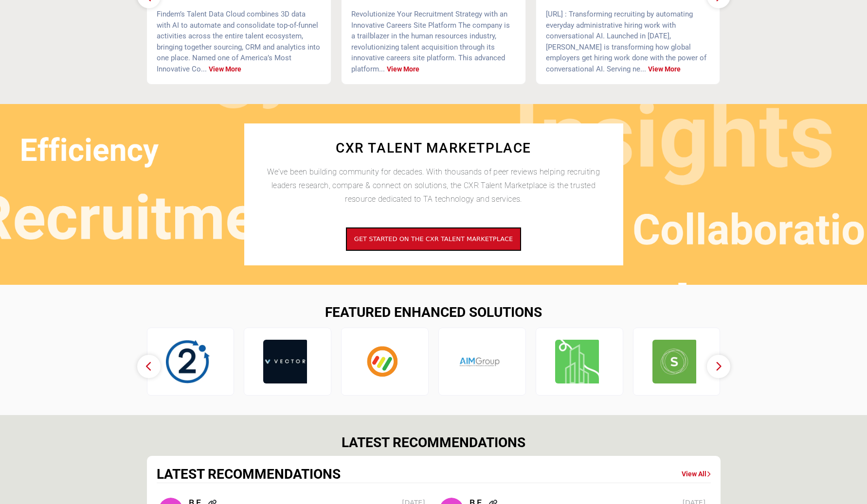  Describe the element at coordinates (382, 362) in the screenshot. I see `img: Survale Inc` at that location.